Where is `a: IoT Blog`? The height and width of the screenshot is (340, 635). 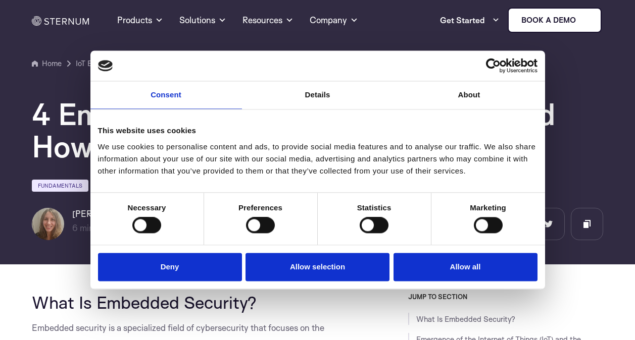 a: IoT Blog is located at coordinates (89, 64).